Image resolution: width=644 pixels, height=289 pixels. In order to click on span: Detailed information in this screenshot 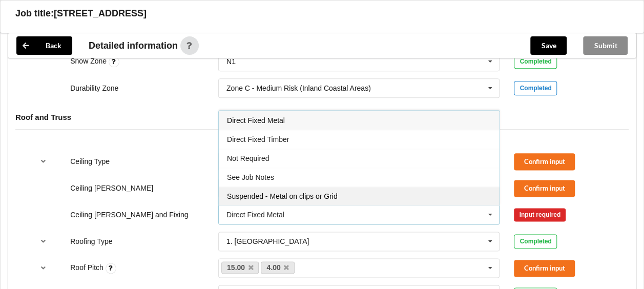, I will do `click(134, 46)`.